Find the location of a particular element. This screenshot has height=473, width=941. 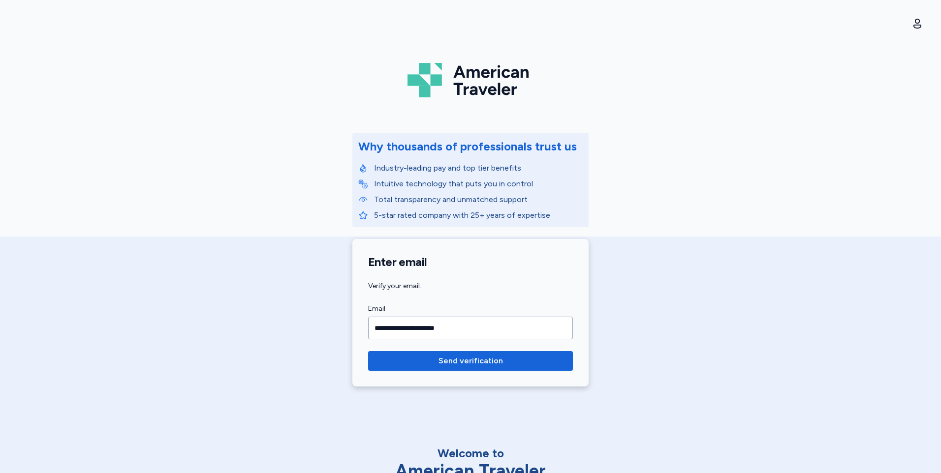

label: Email is located at coordinates (470, 309).